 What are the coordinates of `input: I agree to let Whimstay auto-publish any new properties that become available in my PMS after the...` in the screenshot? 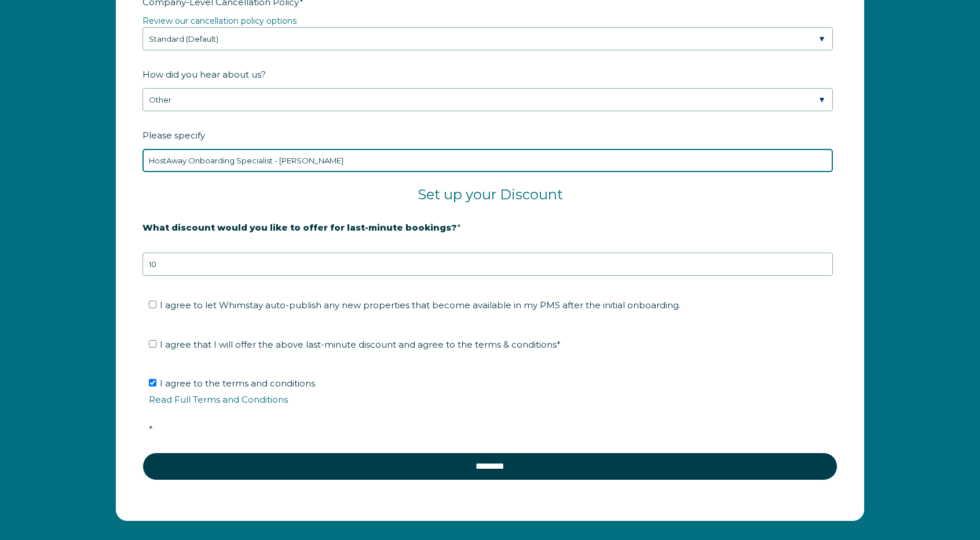 It's located at (152, 304).